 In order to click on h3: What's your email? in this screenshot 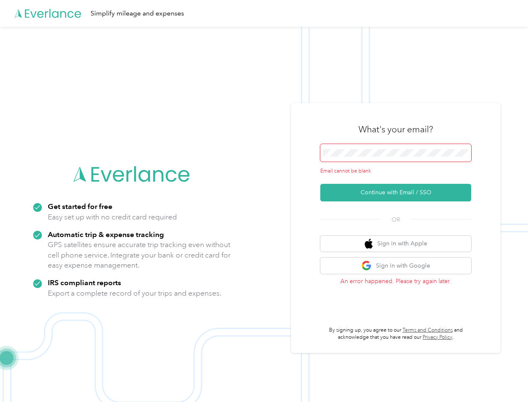, I will do `click(396, 129)`.